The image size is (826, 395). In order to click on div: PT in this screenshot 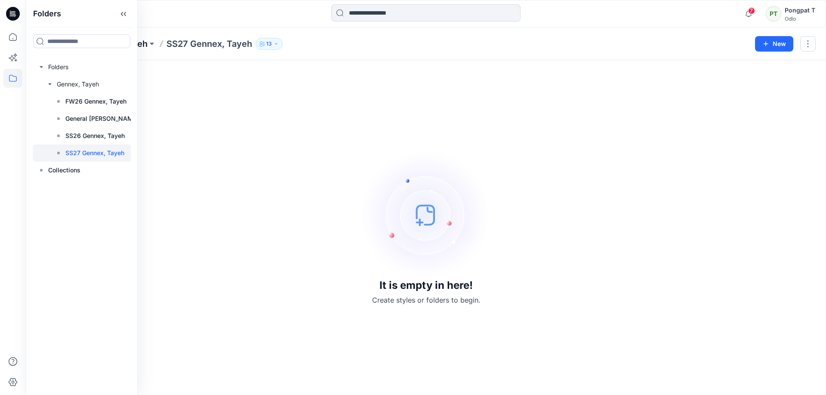, I will do `click(773, 14)`.